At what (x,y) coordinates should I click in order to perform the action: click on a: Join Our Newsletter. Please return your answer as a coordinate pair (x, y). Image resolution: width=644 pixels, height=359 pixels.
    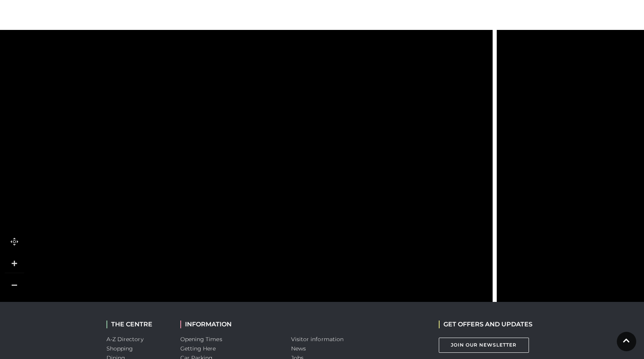
    Looking at the image, I should click on (484, 345).